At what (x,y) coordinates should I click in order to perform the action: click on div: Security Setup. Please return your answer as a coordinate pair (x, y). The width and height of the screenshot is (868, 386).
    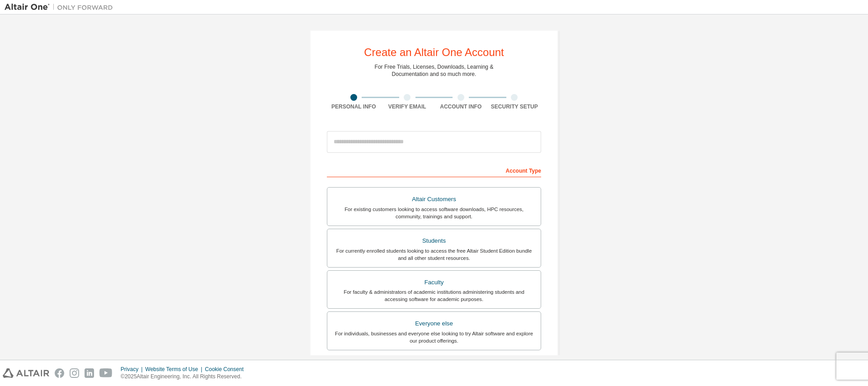
    Looking at the image, I should click on (514, 107).